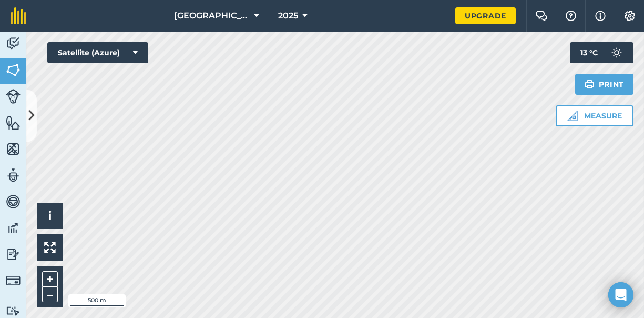 The image size is (644, 318). Describe the element at coordinates (601, 53) in the screenshot. I see `button: 13 °C` at that location.